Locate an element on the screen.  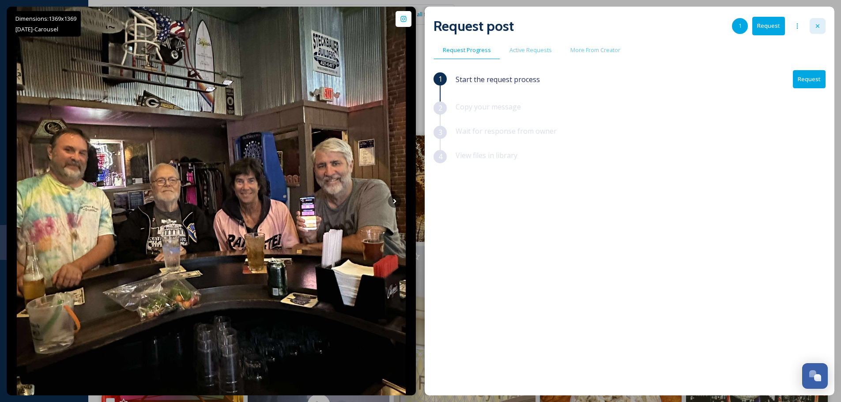
span: Wait for response from owner is located at coordinates (506, 131).